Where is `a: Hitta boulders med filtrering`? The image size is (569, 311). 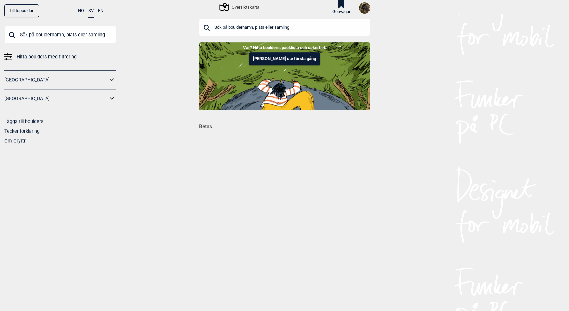 a: Hitta boulders med filtrering is located at coordinates (60, 57).